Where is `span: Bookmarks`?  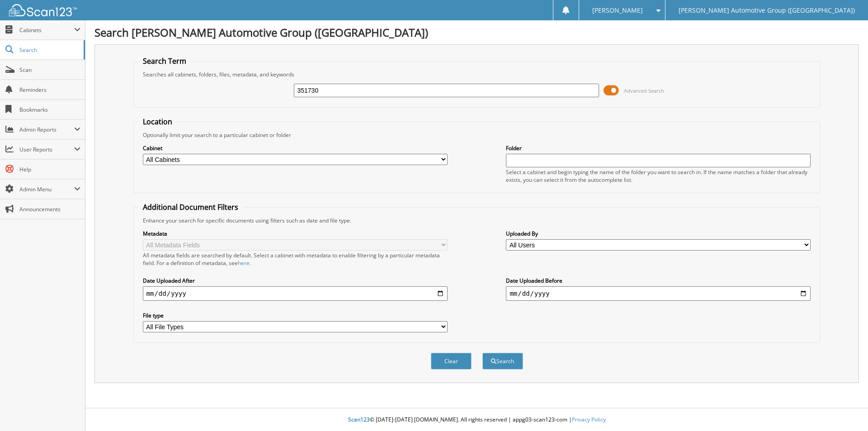
span: Bookmarks is located at coordinates (50, 109).